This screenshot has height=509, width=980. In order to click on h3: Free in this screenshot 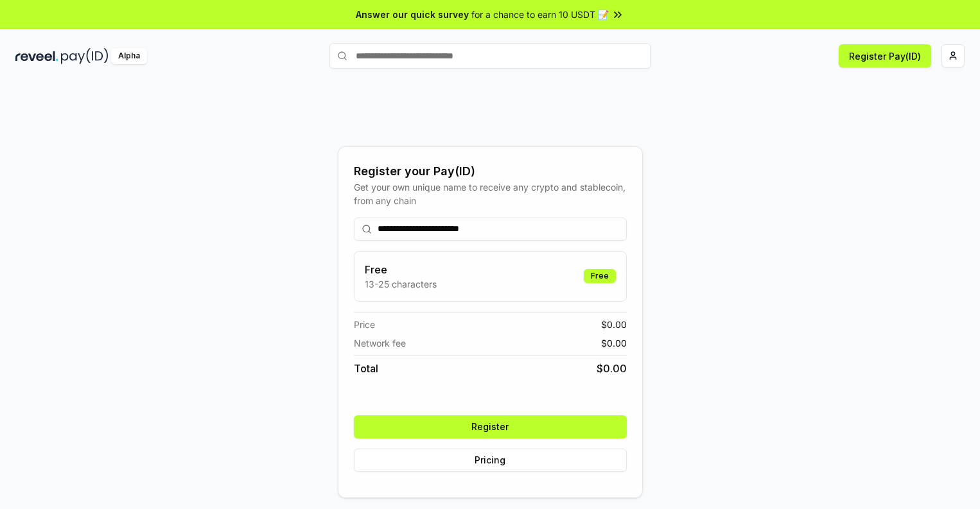, I will do `click(400, 270)`.